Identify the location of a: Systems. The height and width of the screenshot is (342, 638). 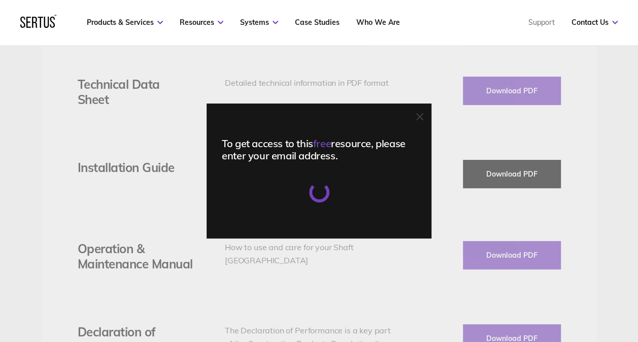
(259, 22).